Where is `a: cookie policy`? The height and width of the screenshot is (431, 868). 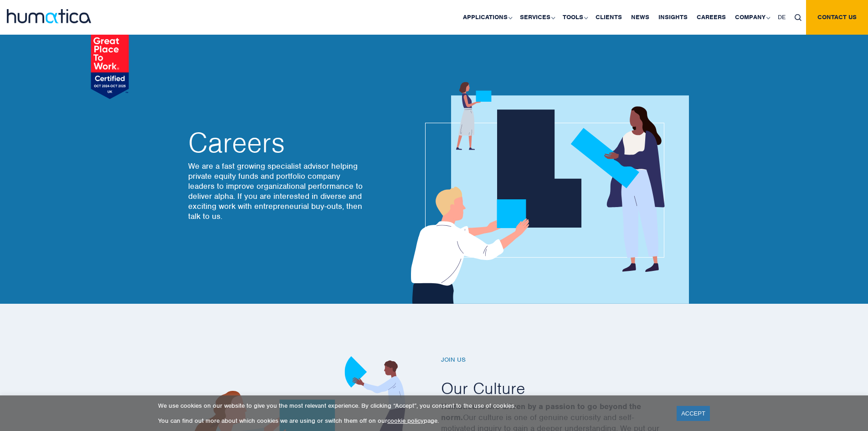
a: cookie policy is located at coordinates (406, 421).